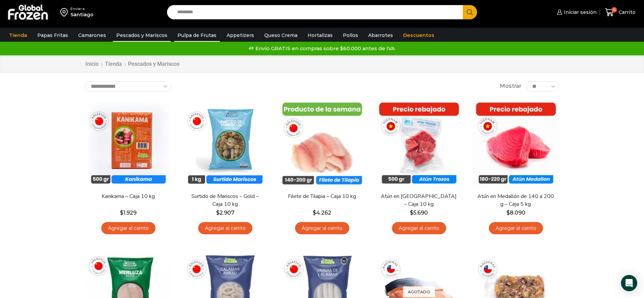 Image resolution: width=644 pixels, height=298 pixels. I want to click on a: Hortalizas, so click(320, 35).